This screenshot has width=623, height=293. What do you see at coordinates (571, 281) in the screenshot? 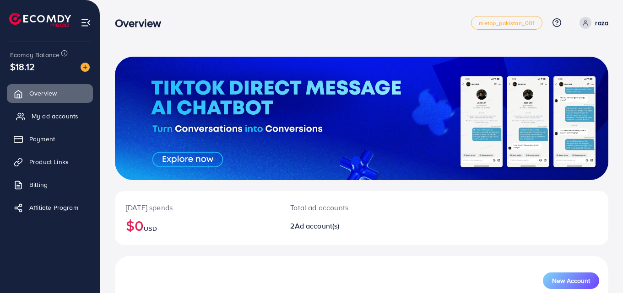
I see `span: New Account` at bounding box center [571, 281].